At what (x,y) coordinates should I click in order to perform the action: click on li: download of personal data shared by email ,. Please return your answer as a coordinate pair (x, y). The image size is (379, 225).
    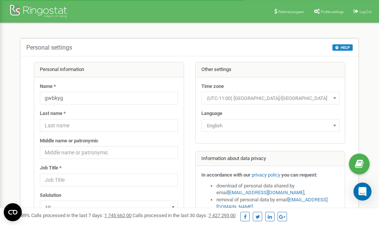
    Looking at the image, I should click on (278, 189).